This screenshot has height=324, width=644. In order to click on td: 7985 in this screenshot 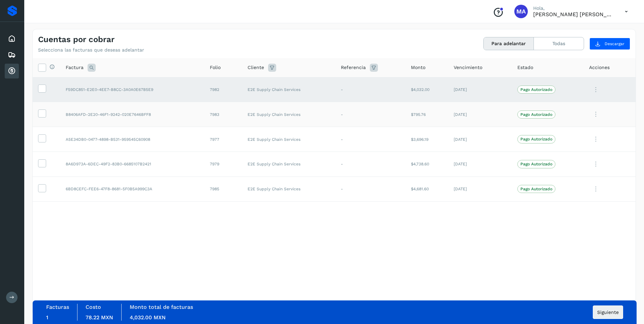, I will do `click(223, 189)`.